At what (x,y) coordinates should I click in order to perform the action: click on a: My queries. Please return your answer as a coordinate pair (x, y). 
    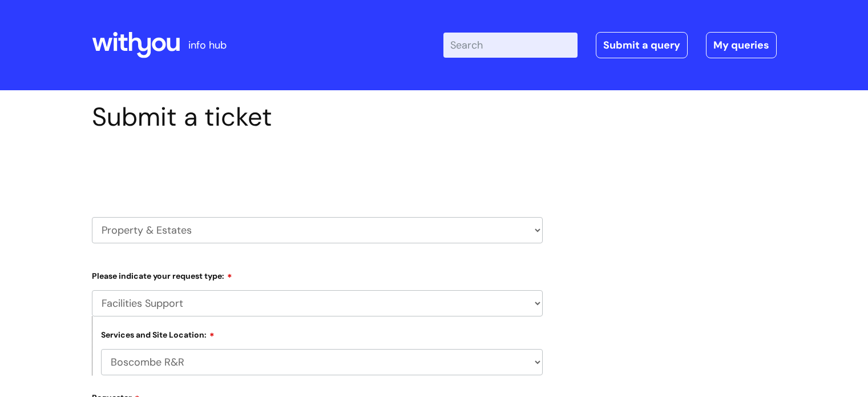
    Looking at the image, I should click on (741, 45).